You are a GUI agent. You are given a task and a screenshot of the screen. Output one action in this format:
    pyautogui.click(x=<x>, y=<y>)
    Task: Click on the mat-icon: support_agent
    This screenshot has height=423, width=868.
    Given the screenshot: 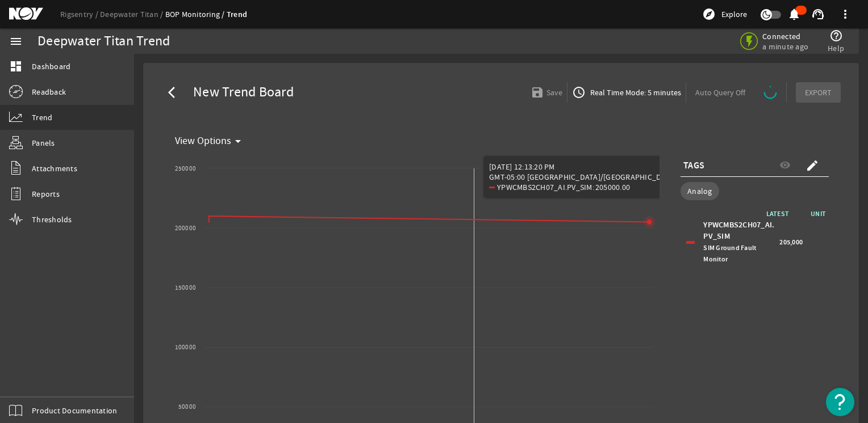 What is the action you would take?
    pyautogui.click(x=818, y=14)
    